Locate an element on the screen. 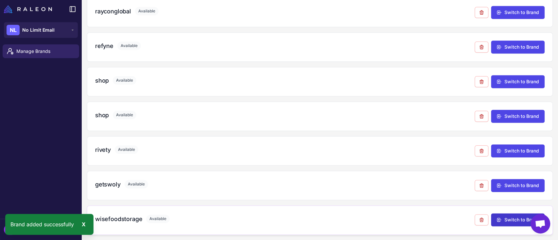 This screenshot has height=240, width=558. div: KA is located at coordinates (10, 230).